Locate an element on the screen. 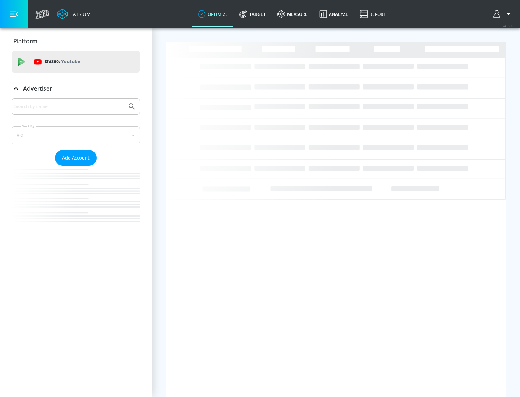 The height and width of the screenshot is (397, 520). a: optimize is located at coordinates (213, 14).